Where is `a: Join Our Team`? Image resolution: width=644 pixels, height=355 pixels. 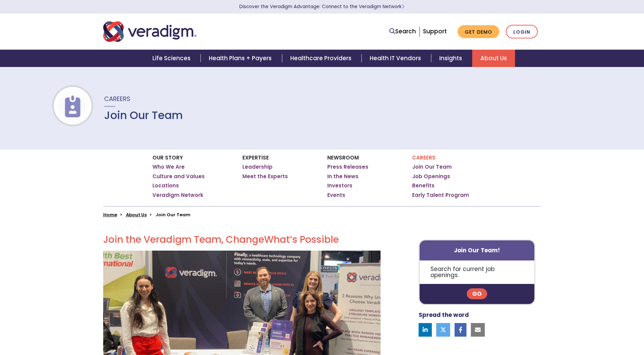
a: Join Our Team is located at coordinates (432, 166).